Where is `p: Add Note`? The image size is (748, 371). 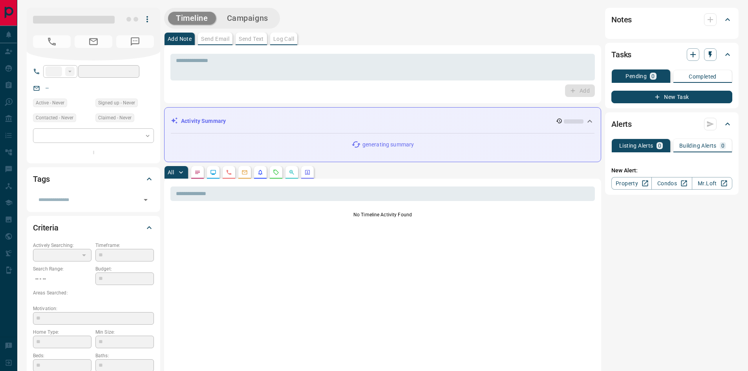 p: Add Note is located at coordinates (179, 39).